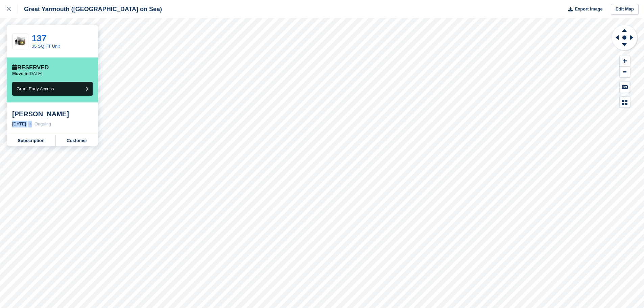  What do you see at coordinates (625, 72) in the screenshot?
I see `button: Zoom Out` at bounding box center [625, 72].